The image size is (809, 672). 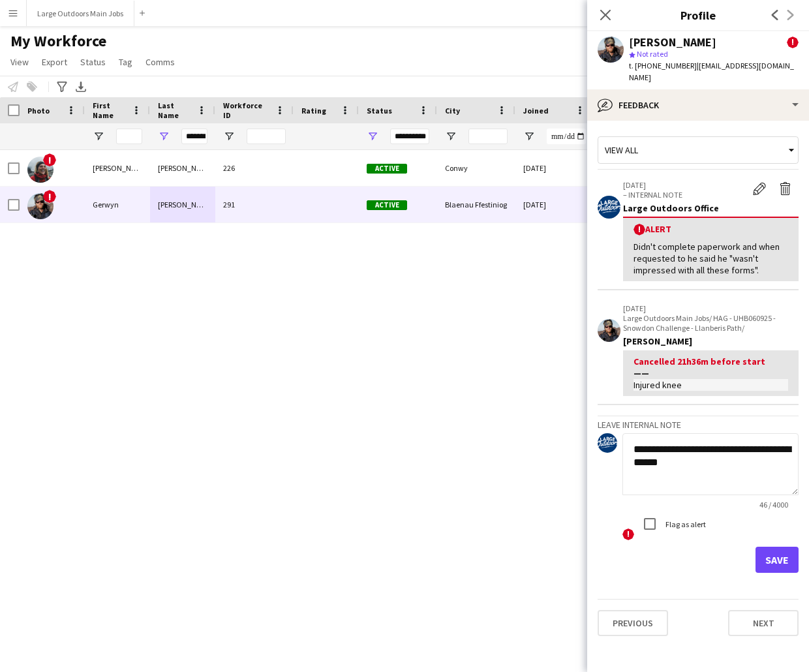 I want to click on a: Comms, so click(x=159, y=62).